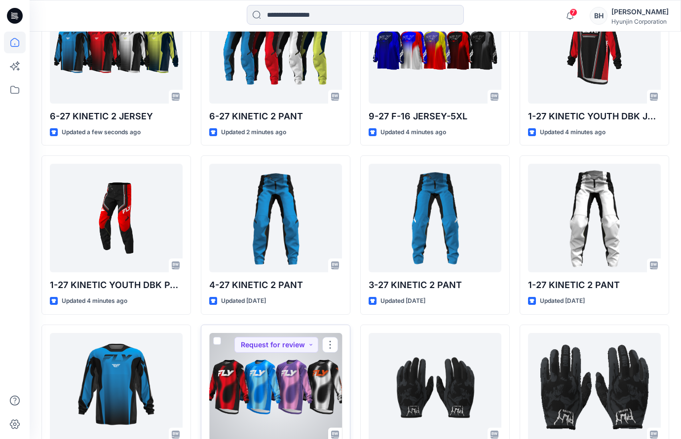  Describe the element at coordinates (116, 218) in the screenshot. I see `a: 1-27 KINETIC YOUTH DBK PANT` at that location.